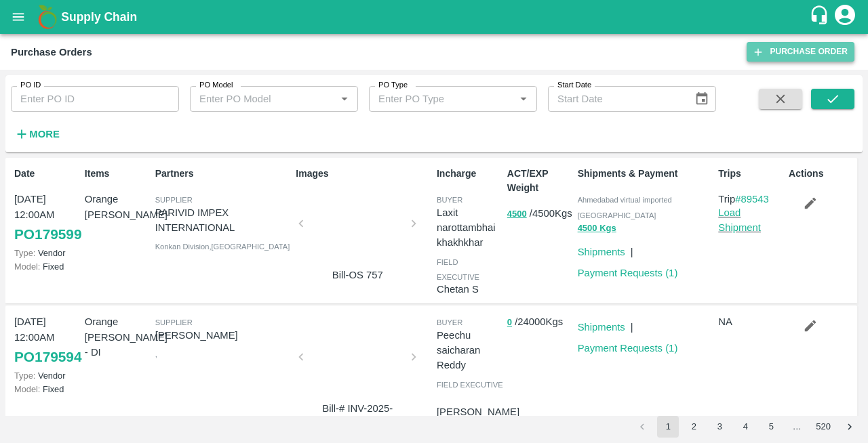  I want to click on p: ACT/EXP Weight, so click(540, 181).